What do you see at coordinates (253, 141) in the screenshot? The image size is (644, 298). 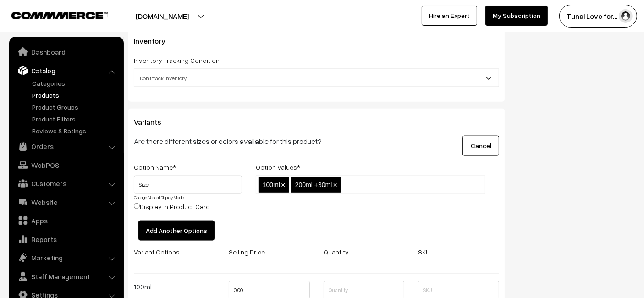 I see `p: Are there different sizes or colors available for this product?` at bounding box center [253, 141].